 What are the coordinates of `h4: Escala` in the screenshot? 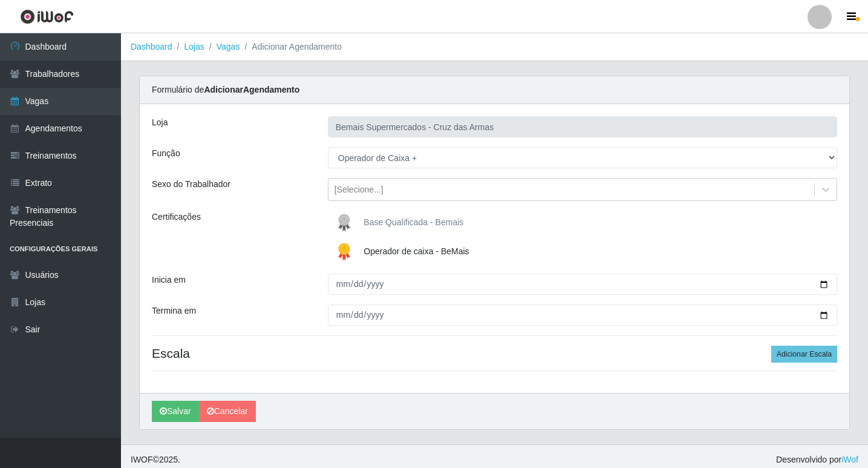 It's located at (494, 353).